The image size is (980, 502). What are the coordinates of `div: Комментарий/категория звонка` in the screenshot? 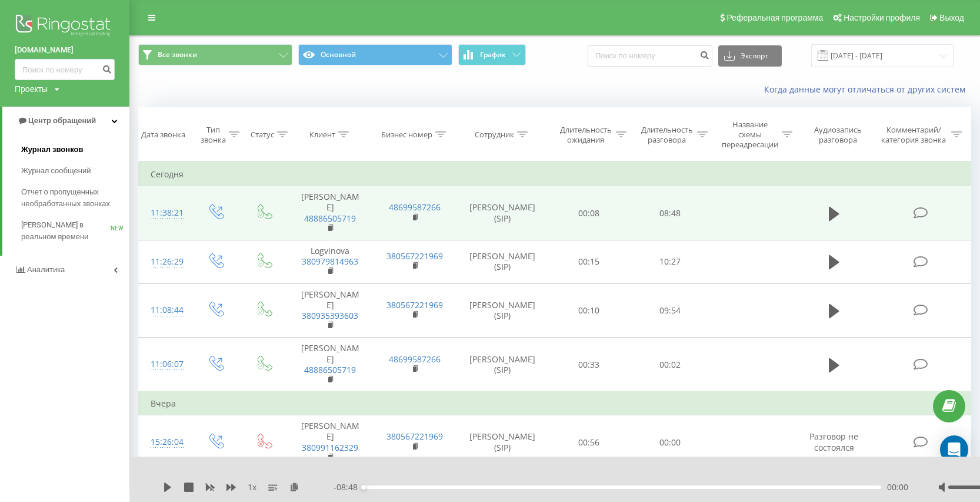 It's located at (914, 134).